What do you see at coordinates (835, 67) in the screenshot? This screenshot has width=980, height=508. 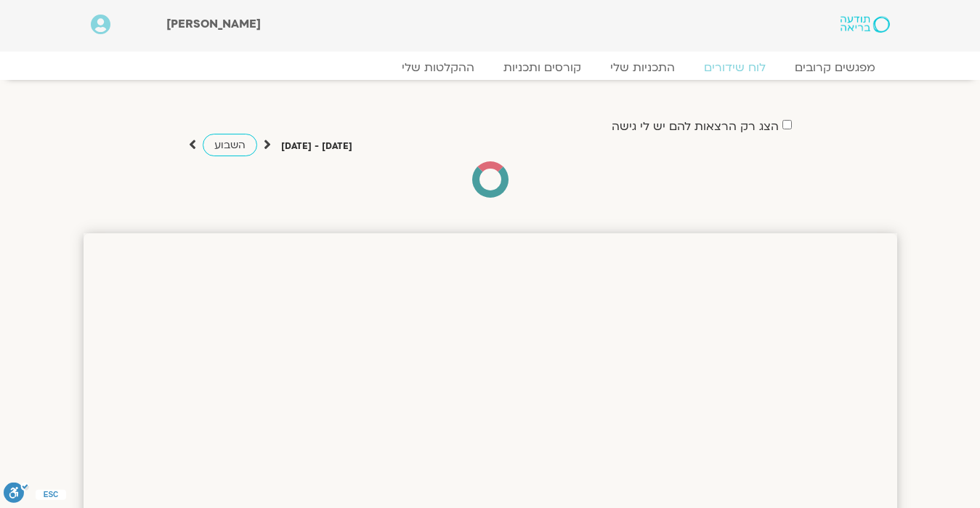 I see `a: מפגשים קרובים` at bounding box center [835, 67].